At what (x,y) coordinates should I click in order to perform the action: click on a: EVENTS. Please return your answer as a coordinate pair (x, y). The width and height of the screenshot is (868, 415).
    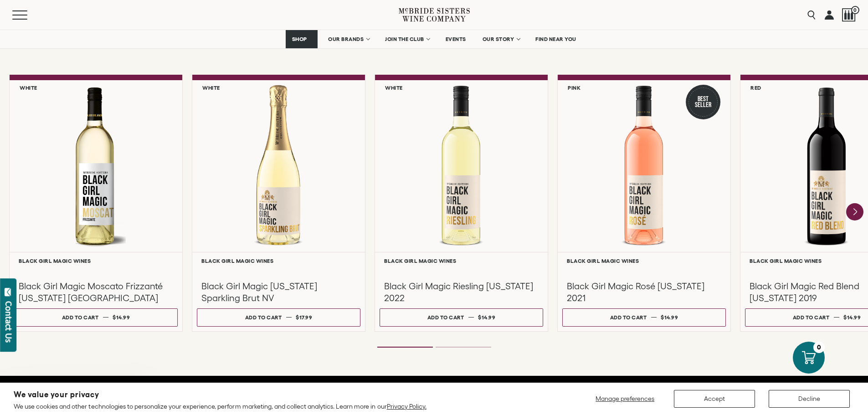
    Looking at the image, I should click on (456, 39).